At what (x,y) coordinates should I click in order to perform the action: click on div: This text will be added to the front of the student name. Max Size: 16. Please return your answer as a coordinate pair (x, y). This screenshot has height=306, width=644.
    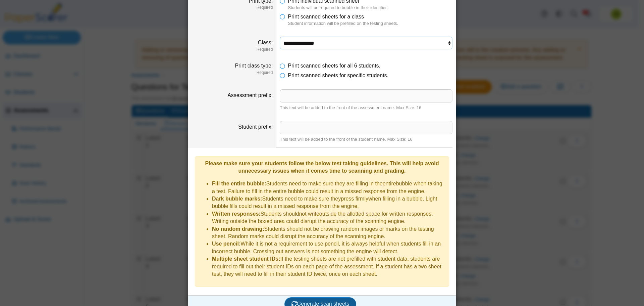
    Looking at the image, I should click on (366, 139).